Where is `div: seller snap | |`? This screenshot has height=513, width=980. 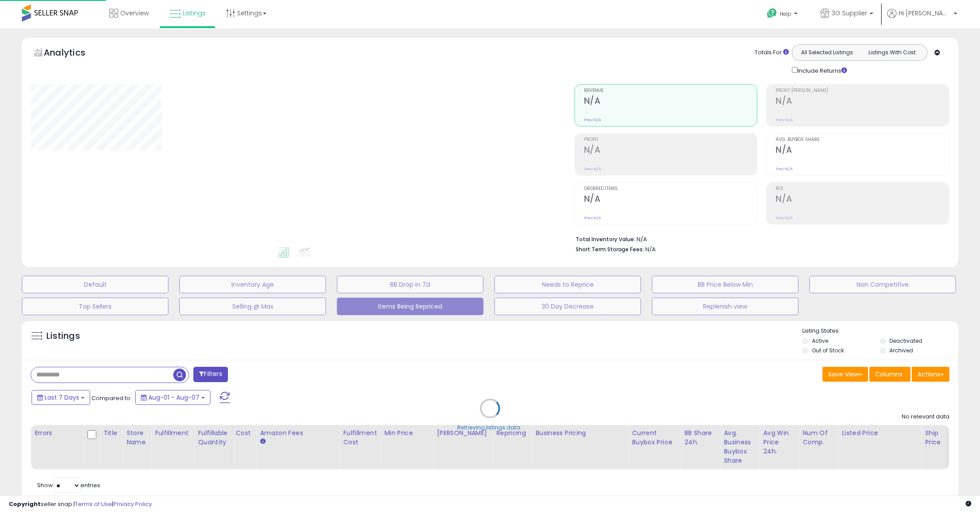 div: seller snap | | is located at coordinates (80, 504).